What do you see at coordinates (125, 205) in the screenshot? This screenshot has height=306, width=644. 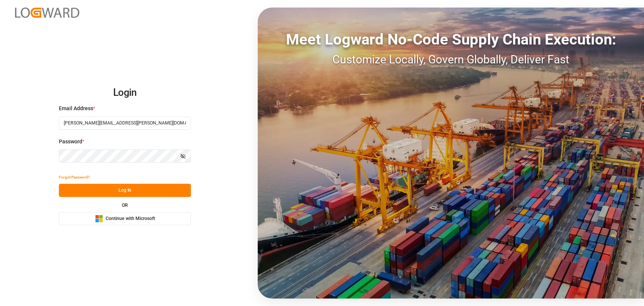 I see `small: OR` at bounding box center [125, 205].